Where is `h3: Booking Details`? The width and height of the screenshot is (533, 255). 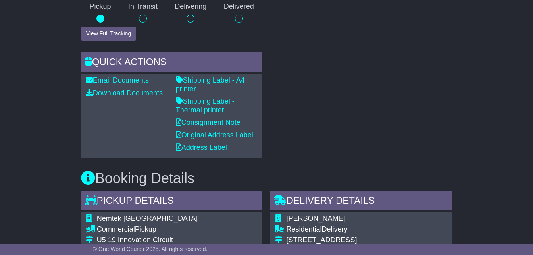
h3: Booking Details is located at coordinates (266, 178).